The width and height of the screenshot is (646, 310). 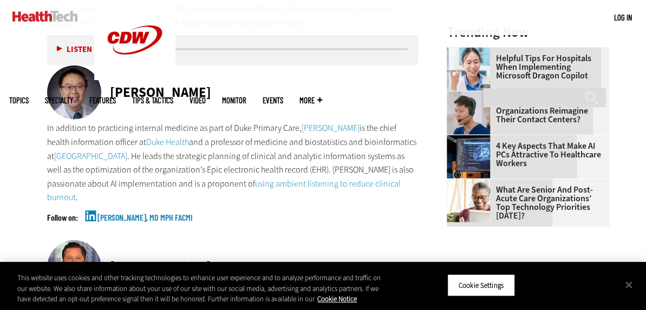 What do you see at coordinates (623, 17) in the screenshot?
I see `a: Log in` at bounding box center [623, 17].